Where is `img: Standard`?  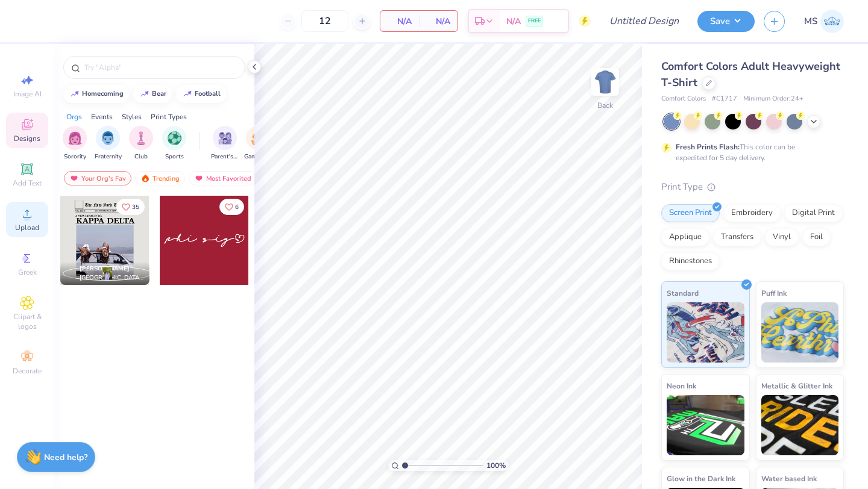 img: Standard is located at coordinates (705, 333).